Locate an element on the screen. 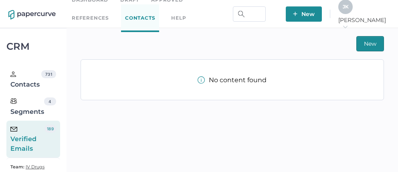 The height and width of the screenshot is (172, 398). div: 731 is located at coordinates (49, 74).